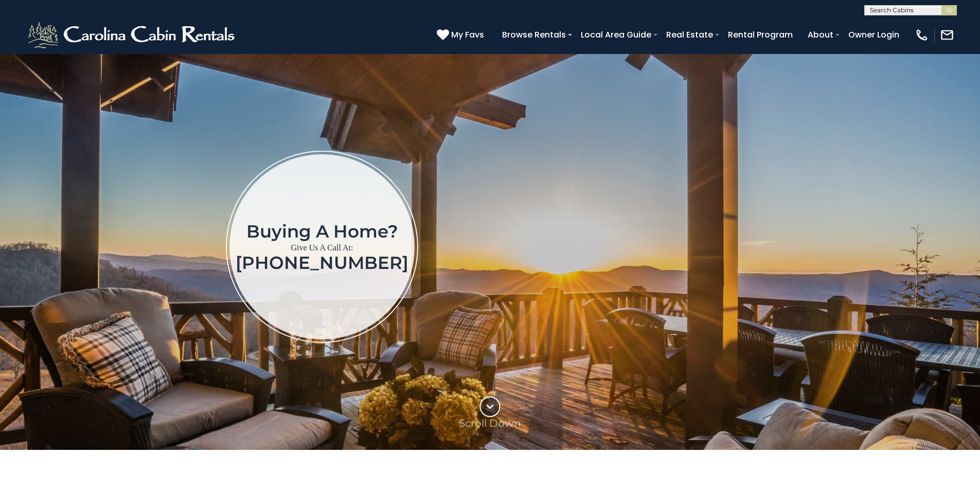  I want to click on a: Real Estate, so click(689, 34).